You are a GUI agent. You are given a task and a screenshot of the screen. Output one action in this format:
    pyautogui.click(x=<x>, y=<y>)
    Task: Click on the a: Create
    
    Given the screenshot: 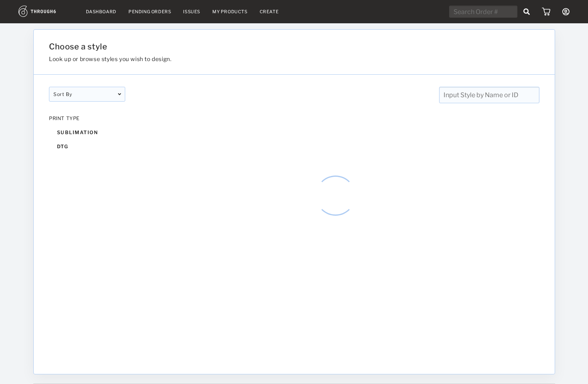 What is the action you would take?
    pyautogui.click(x=269, y=12)
    